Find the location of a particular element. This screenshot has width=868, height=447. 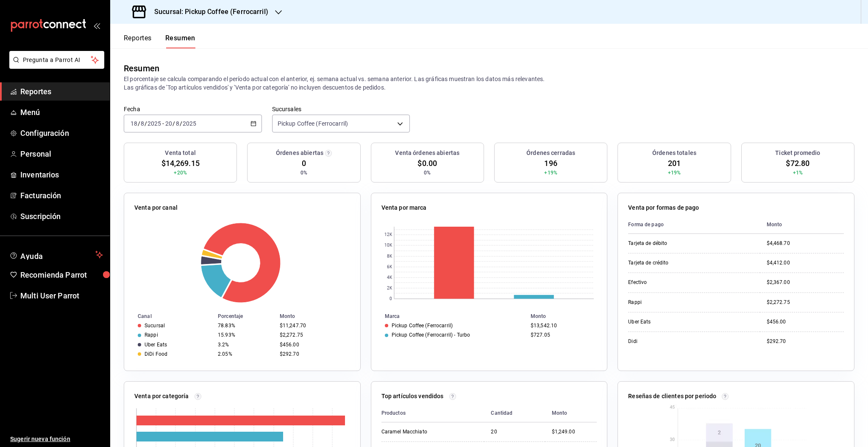

div: $11,247.70 is located at coordinates (314, 326).